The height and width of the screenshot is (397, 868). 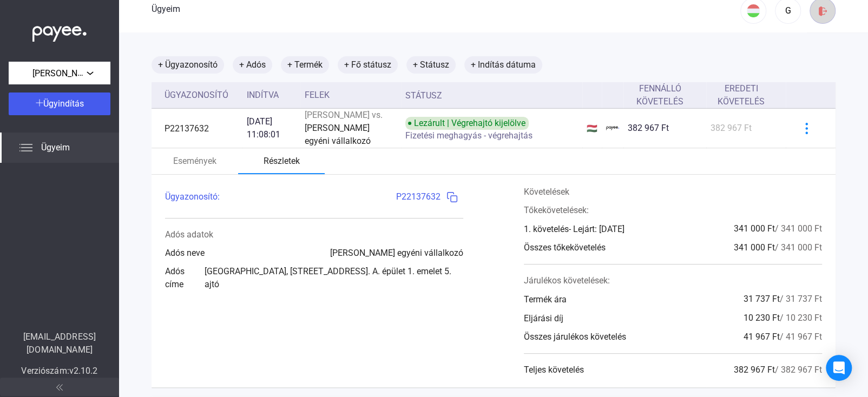 What do you see at coordinates (317, 94) in the screenshot?
I see `font: Felek` at bounding box center [317, 94].